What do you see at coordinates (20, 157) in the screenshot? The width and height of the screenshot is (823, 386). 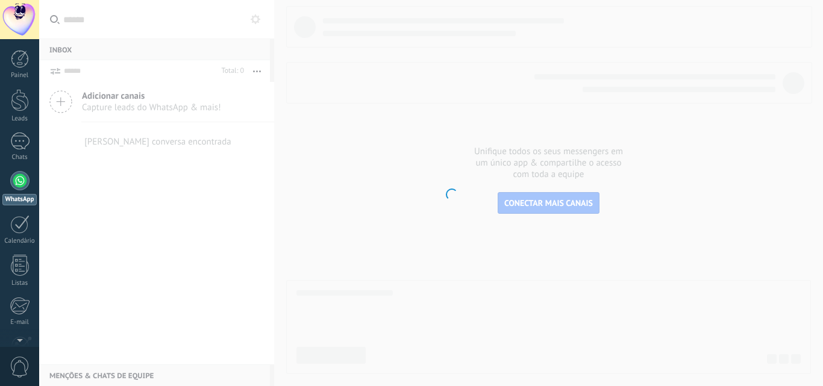 I see `div: Chats` at bounding box center [20, 157].